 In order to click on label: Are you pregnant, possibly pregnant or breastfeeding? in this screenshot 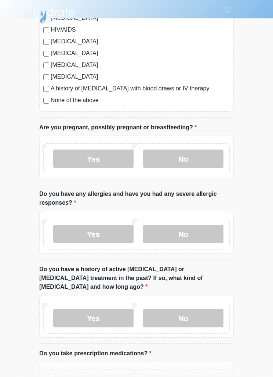, I will do `click(118, 127)`.